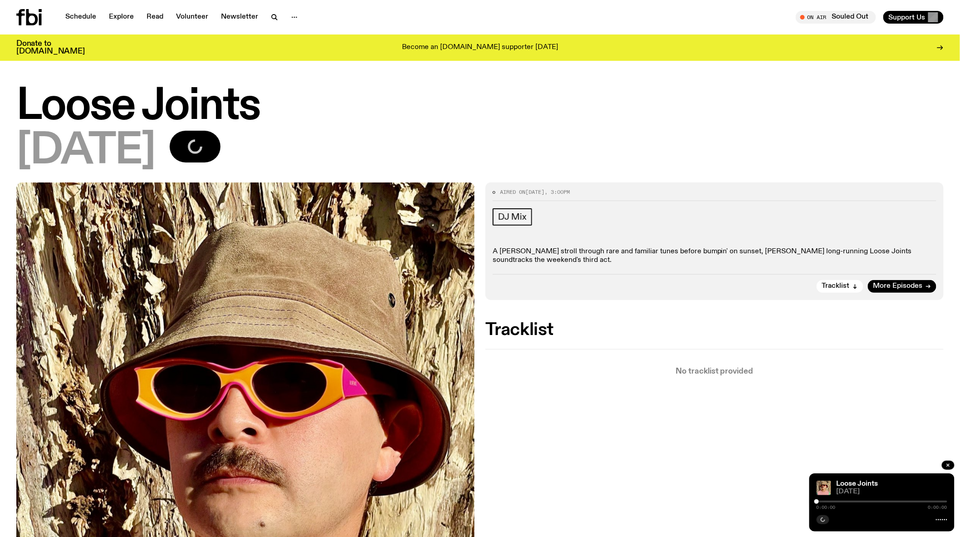 Image resolution: width=960 pixels, height=537 pixels. I want to click on a: Schedule, so click(81, 17).